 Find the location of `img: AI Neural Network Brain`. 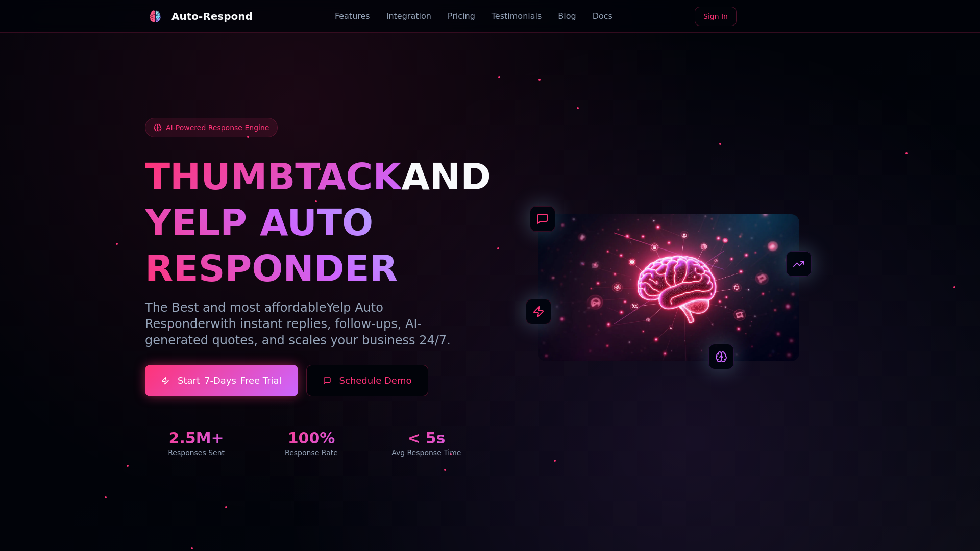

img: AI Neural Network Brain is located at coordinates (668, 287).